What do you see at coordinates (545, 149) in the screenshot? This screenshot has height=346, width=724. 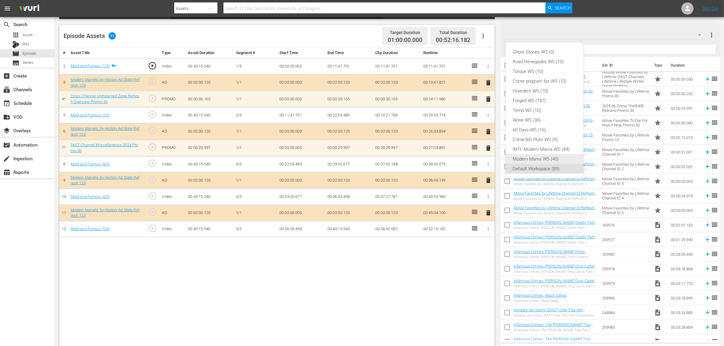 I see `div: INTL Modern Marvs WS (44)` at bounding box center [545, 149].